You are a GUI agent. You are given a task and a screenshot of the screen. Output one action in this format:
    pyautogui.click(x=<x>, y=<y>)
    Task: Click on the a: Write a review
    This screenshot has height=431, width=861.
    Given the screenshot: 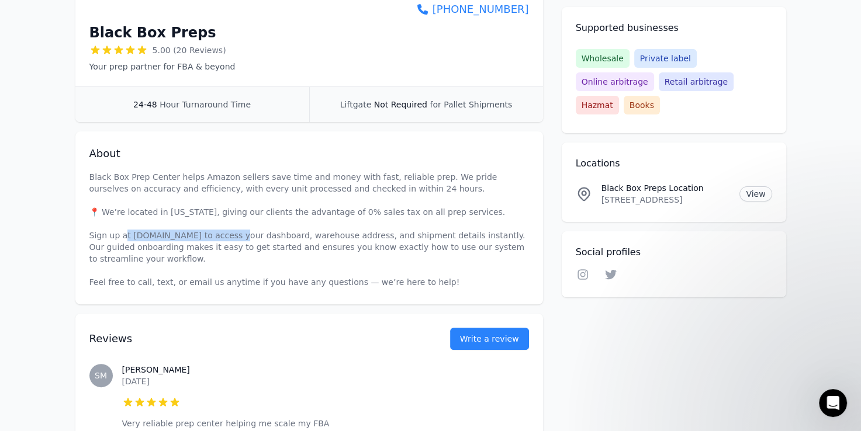 What is the action you would take?
    pyautogui.click(x=489, y=339)
    